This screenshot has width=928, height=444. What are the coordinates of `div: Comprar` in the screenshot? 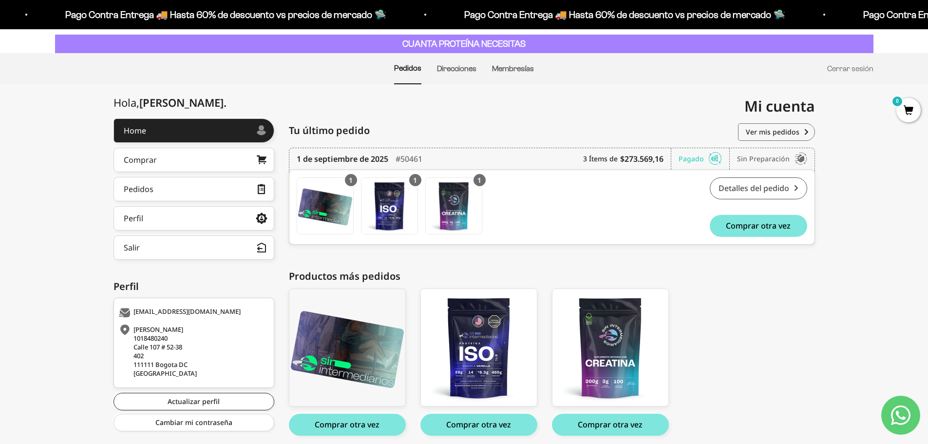 It's located at (140, 160).